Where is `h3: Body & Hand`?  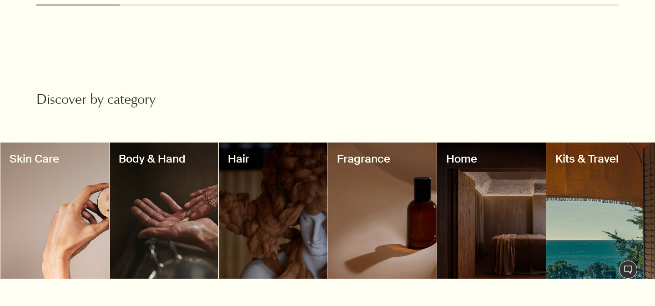
h3: Body & Hand is located at coordinates (164, 159).